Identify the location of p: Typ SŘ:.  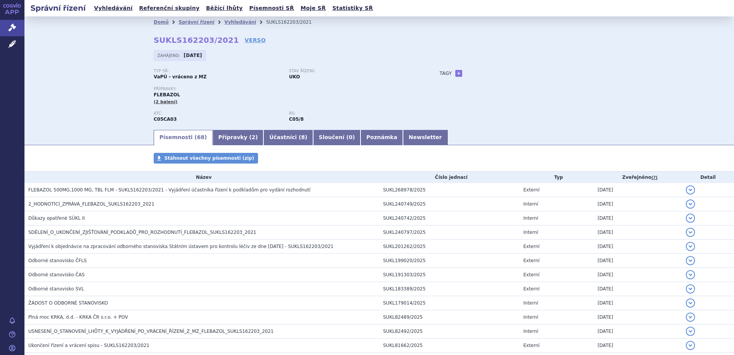
(218, 71).